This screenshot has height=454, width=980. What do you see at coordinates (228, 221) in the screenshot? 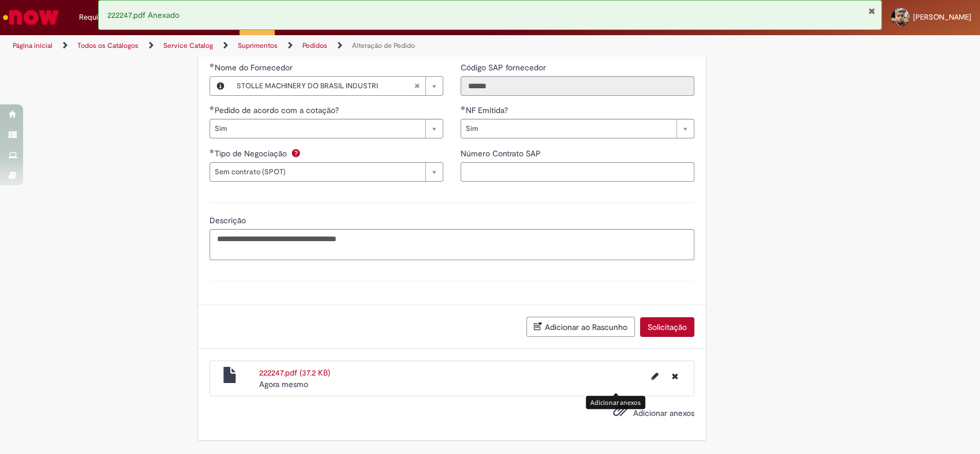
I see `span: Descrição` at bounding box center [228, 221].